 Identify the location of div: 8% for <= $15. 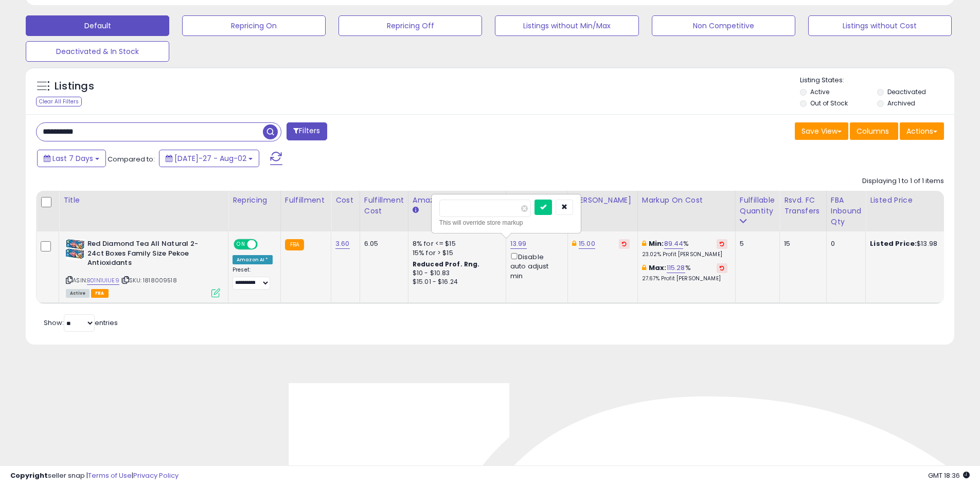
(455, 243).